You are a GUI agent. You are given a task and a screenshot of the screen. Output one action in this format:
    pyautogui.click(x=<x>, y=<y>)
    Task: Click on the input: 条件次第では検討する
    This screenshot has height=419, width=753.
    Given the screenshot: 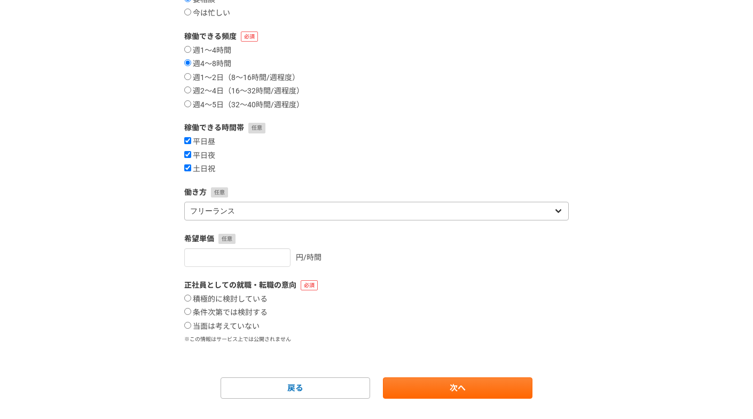 What is the action you would take?
    pyautogui.click(x=187, y=311)
    